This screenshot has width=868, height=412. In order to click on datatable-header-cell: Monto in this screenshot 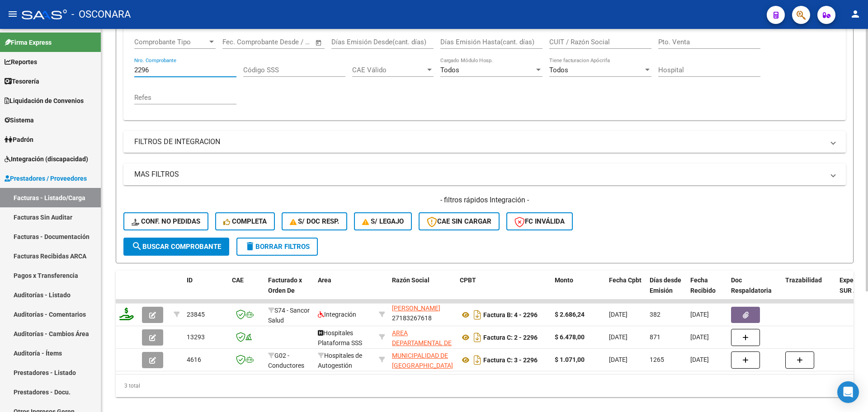, I will do `click(578, 291)`.